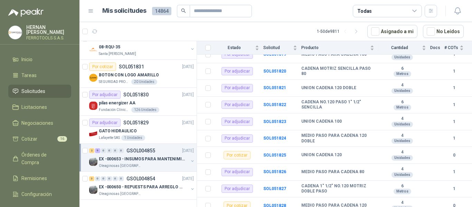  I want to click on p: Fundación Clínica Shaio, so click(114, 110).